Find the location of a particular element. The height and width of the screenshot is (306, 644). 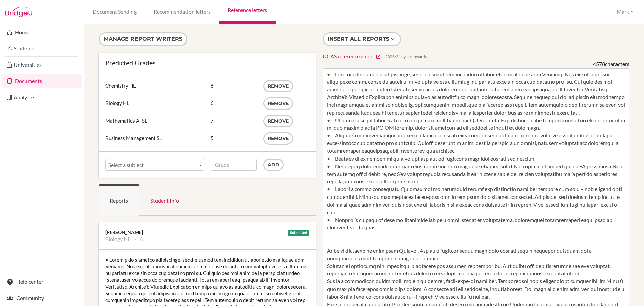

div: Chemistry HL is located at coordinates (155, 86).